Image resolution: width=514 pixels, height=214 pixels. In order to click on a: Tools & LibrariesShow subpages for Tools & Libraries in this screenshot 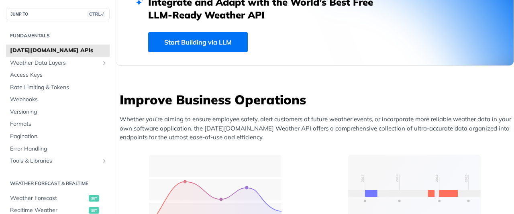, I will do `click(58, 161)`.